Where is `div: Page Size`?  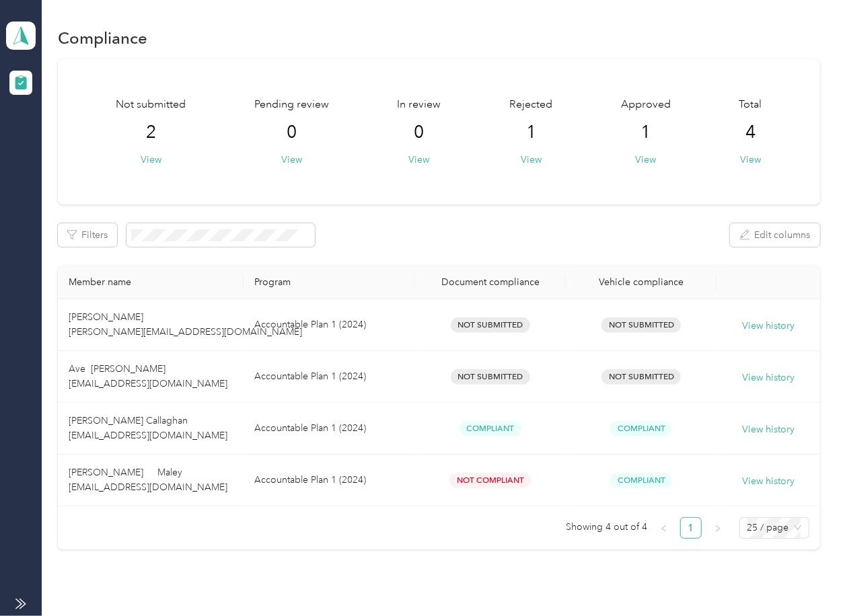 div: Page Size is located at coordinates (774, 528).